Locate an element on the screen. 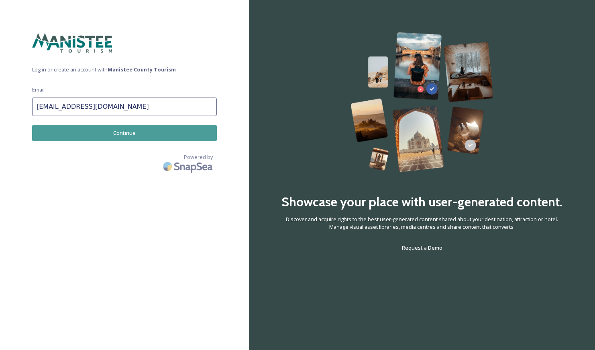 This screenshot has height=350, width=595. span: Email is located at coordinates (38, 90).